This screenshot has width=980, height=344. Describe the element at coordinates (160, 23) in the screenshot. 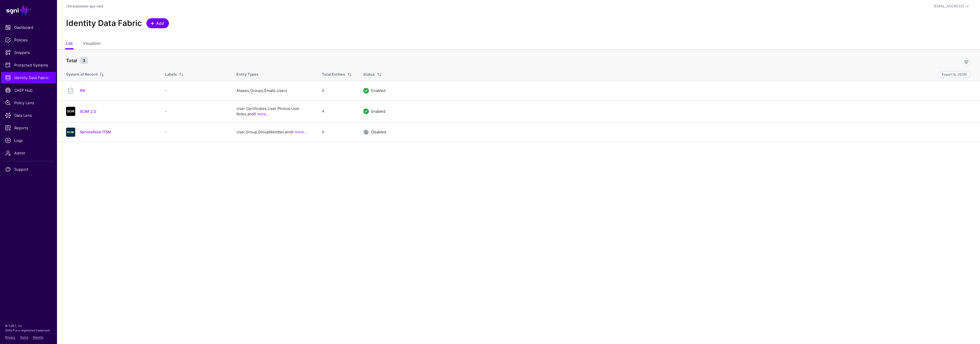

I see `span: Add` at that location.